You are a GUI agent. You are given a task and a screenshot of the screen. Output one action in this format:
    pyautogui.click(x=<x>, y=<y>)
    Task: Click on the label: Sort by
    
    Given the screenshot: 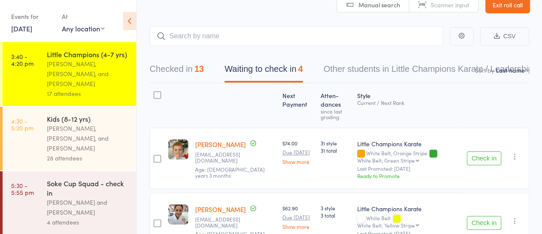 What is the action you would take?
    pyautogui.click(x=485, y=70)
    